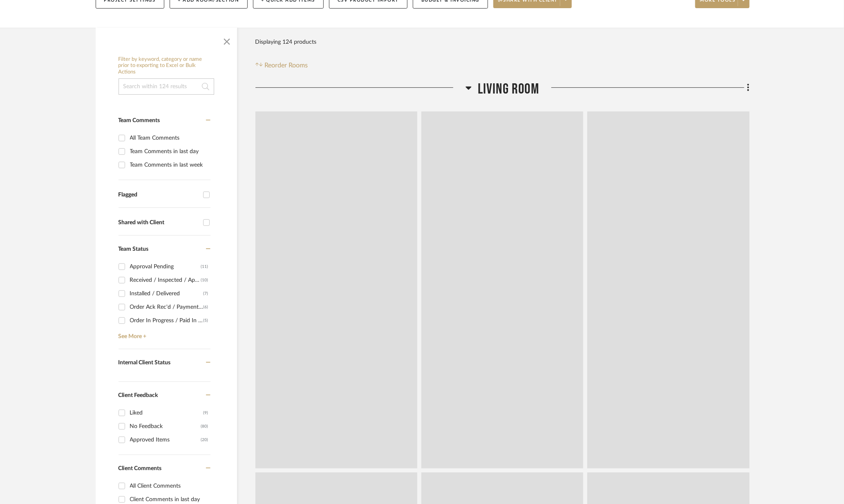 The image size is (844, 504). I want to click on div: Approved Items, so click(165, 440).